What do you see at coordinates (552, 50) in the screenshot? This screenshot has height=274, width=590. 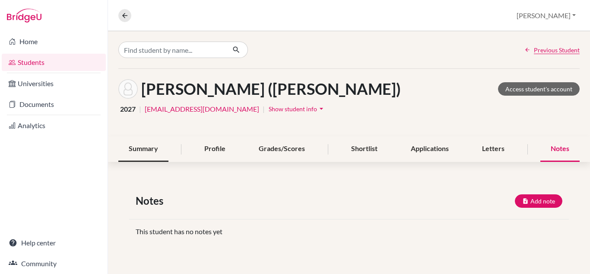 I see `a: Previous Student` at bounding box center [552, 50].